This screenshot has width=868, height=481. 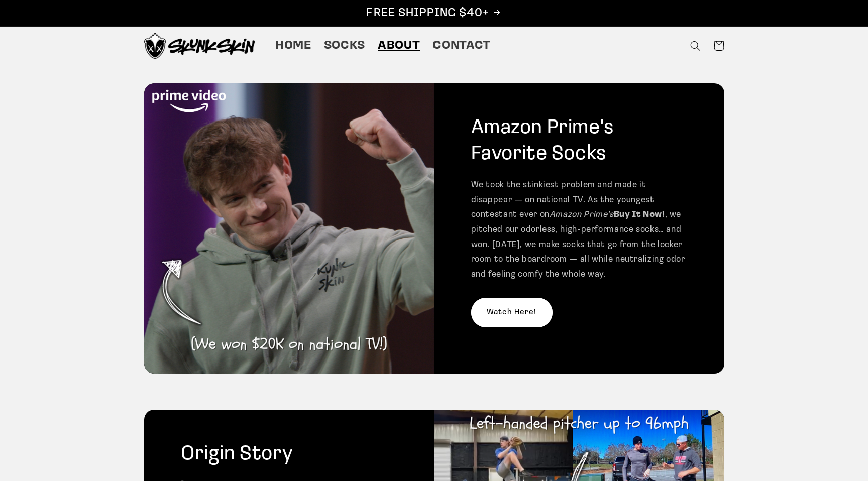 What do you see at coordinates (344, 45) in the screenshot?
I see `span: Socks` at bounding box center [344, 45].